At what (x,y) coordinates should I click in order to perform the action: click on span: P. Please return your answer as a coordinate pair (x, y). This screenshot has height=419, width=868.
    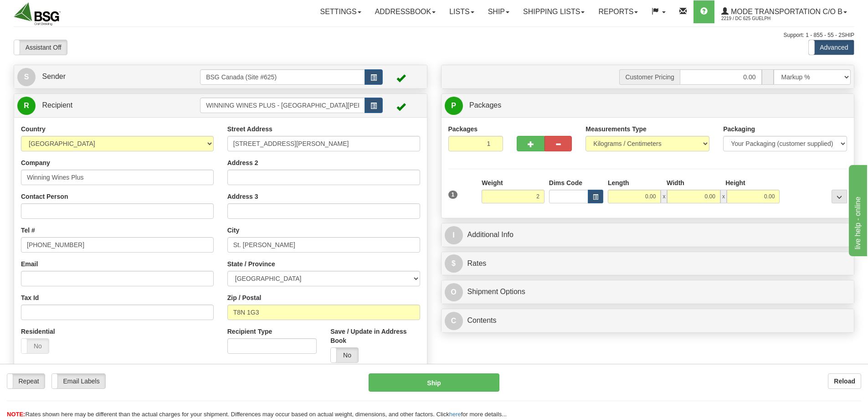
    Looking at the image, I should click on (454, 106).